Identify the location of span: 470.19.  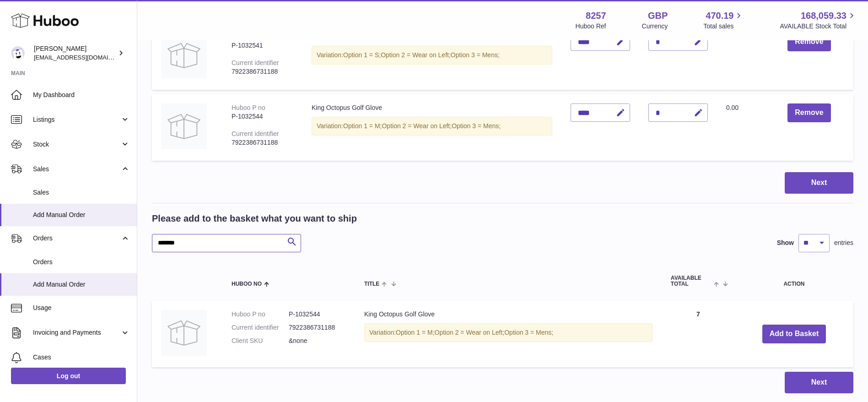
(719, 15).